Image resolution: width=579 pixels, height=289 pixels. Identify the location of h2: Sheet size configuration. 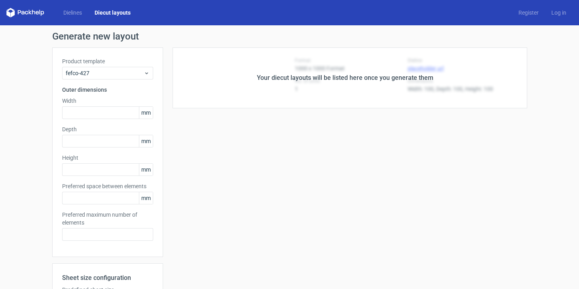
(108, 278).